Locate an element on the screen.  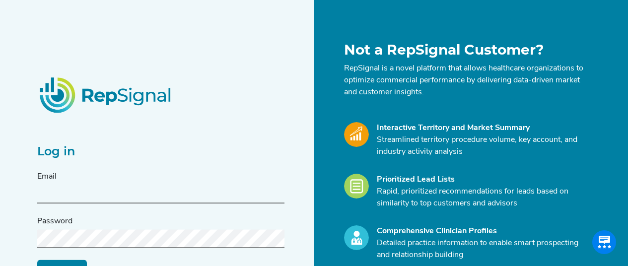
h1: Not a RepSignal Customer? is located at coordinates (465, 50).